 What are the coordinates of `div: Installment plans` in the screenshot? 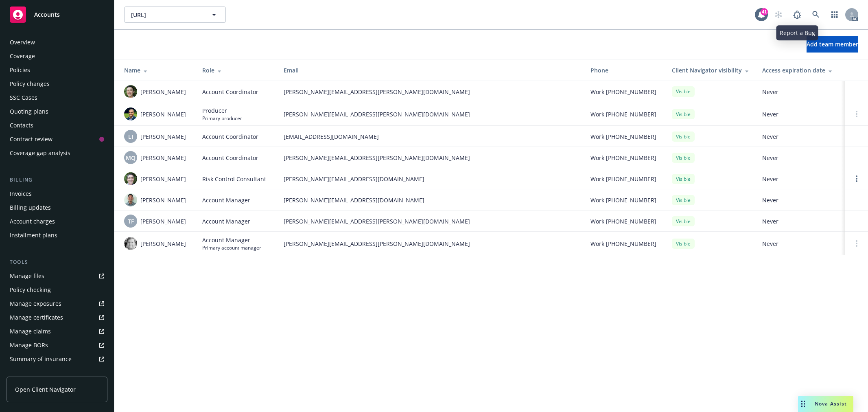 It's located at (33, 235).